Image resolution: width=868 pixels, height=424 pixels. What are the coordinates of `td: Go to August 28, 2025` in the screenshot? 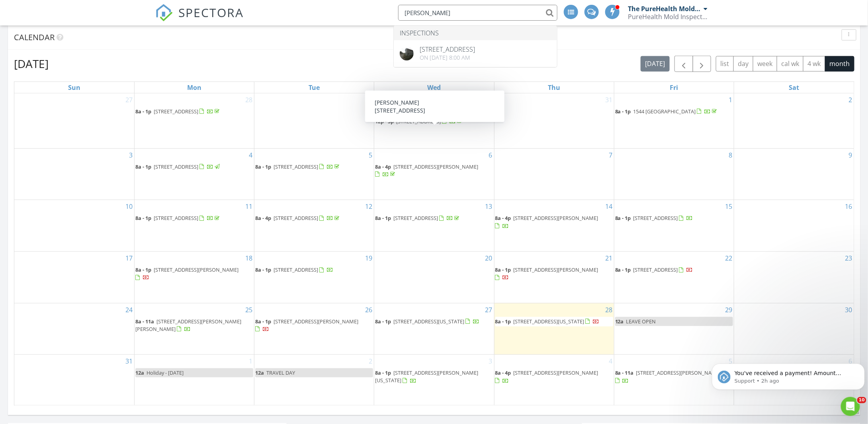 It's located at (553, 329).